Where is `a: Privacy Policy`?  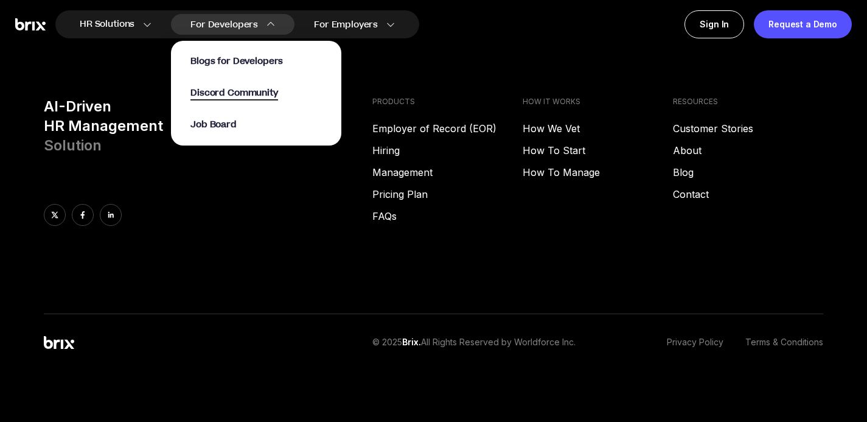
a: Privacy Policy is located at coordinates (695, 342).